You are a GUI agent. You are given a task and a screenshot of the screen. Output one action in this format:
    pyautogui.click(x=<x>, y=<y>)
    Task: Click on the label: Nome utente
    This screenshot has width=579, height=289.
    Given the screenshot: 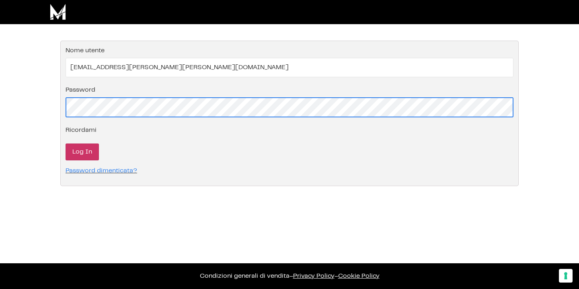 What is the action you would take?
    pyautogui.click(x=85, y=51)
    